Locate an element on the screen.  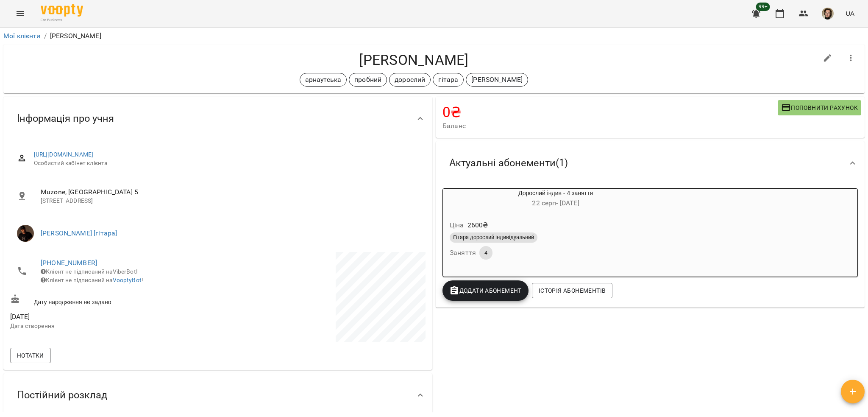
span: UA is located at coordinates (850, 13).